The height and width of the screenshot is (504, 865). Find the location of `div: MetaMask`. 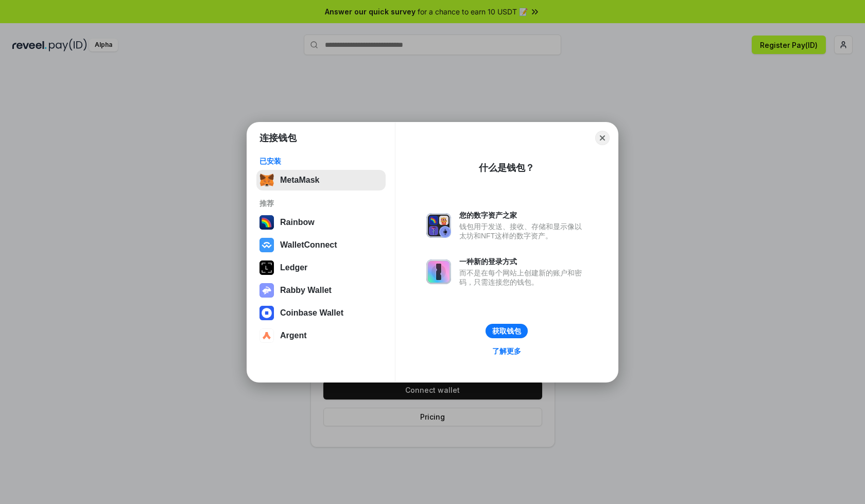

div: MetaMask is located at coordinates (299, 180).